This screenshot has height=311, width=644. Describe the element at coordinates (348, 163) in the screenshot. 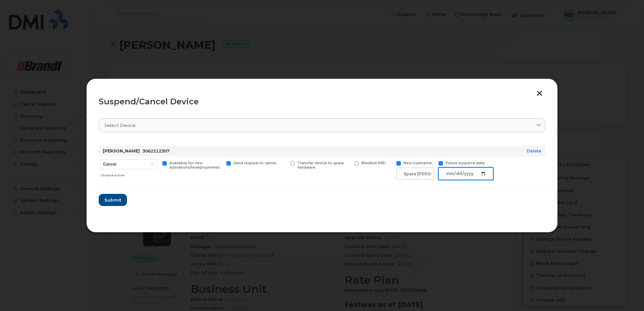

I see `input: Blacklist IMEI` at that location.